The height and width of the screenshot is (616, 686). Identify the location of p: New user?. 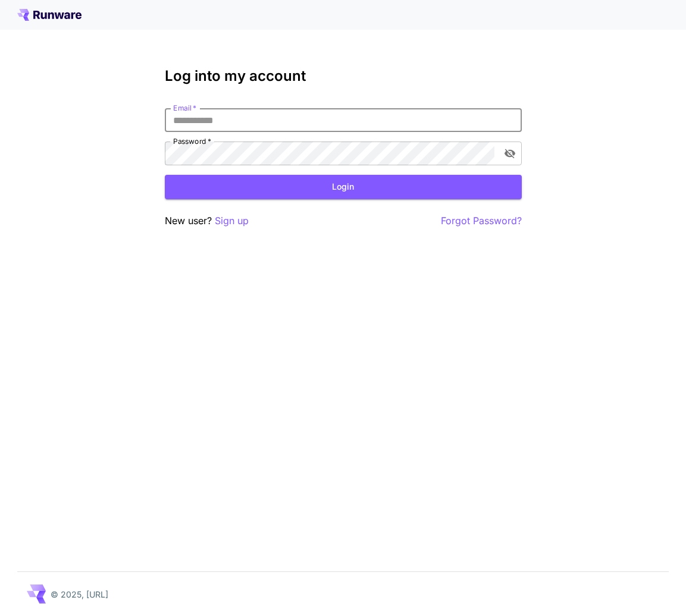
(206, 221).